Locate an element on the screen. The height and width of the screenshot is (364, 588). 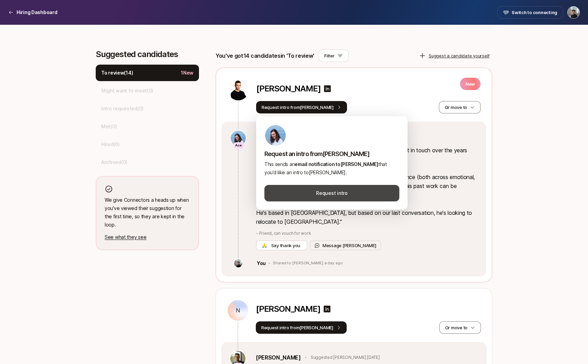
p: 1 New is located at coordinates (187, 73).